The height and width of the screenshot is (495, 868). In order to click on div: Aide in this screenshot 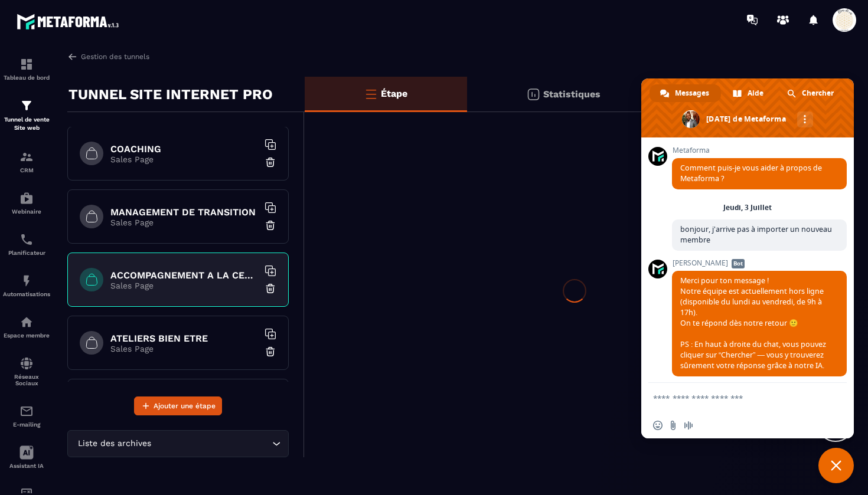, I will do `click(749, 93)`.